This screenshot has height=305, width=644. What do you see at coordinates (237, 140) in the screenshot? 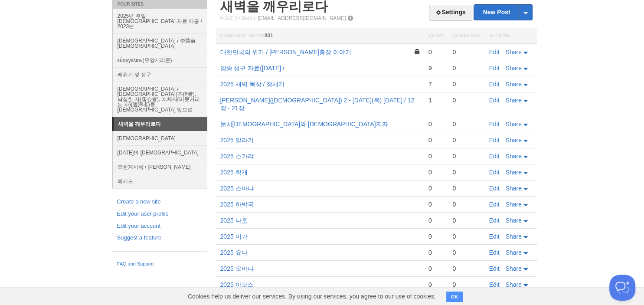
I see `a: 2025 말라기` at bounding box center [237, 140].